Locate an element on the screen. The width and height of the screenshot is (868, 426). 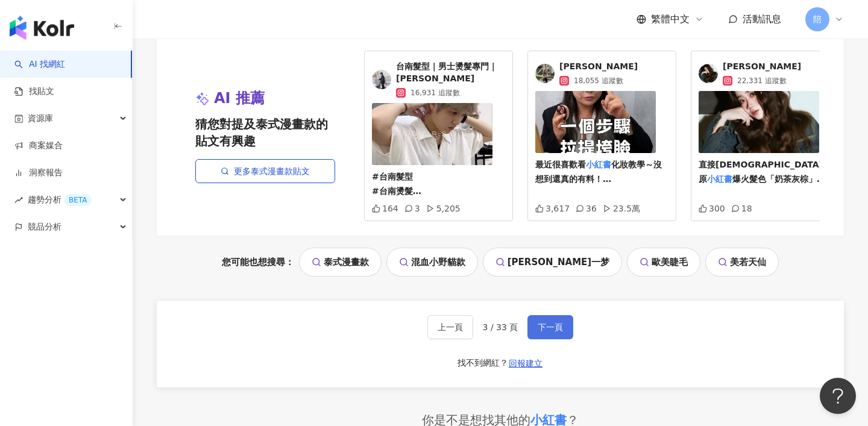
div: 164 is located at coordinates (385, 209).